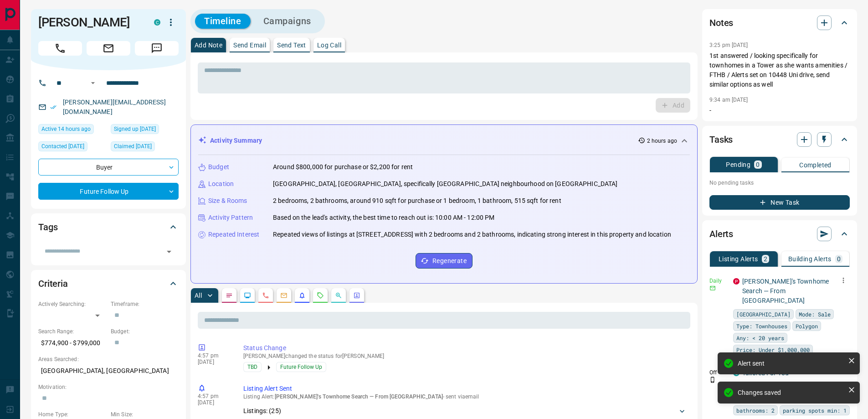  Describe the element at coordinates (815, 314) in the screenshot. I see `span: Mode: Sale` at that location.